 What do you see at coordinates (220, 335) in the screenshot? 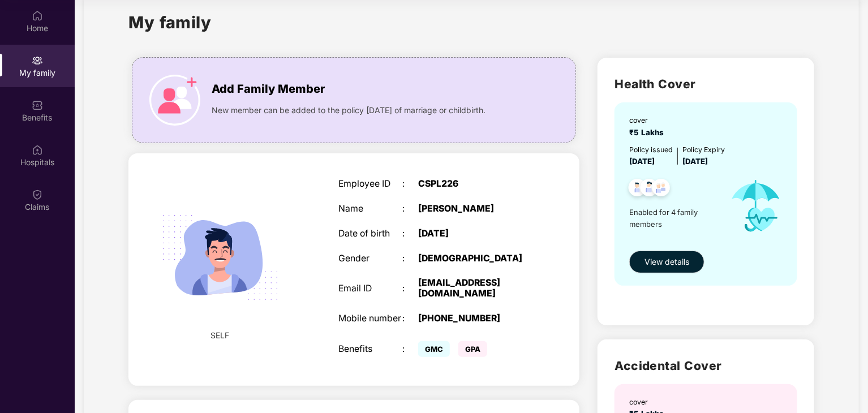
I see `span: SELF` at bounding box center [220, 335].